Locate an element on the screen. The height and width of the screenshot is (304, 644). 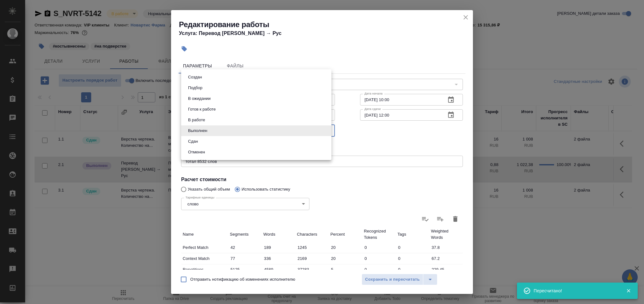
button: Готов к работе is located at coordinates (202, 109).